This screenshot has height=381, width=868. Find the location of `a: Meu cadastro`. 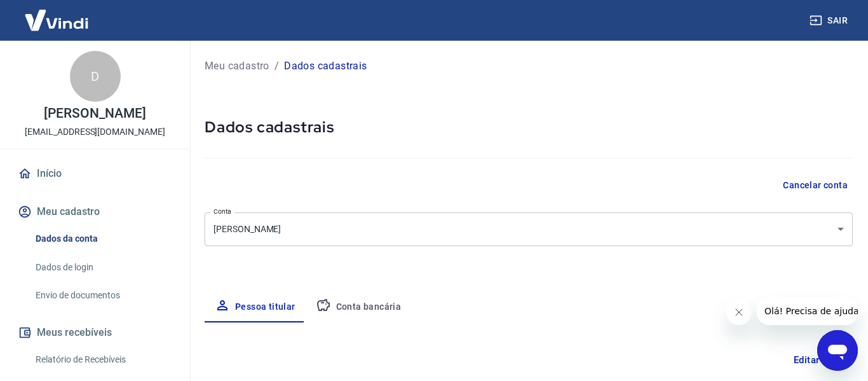

a: Meu cadastro is located at coordinates (237, 66).